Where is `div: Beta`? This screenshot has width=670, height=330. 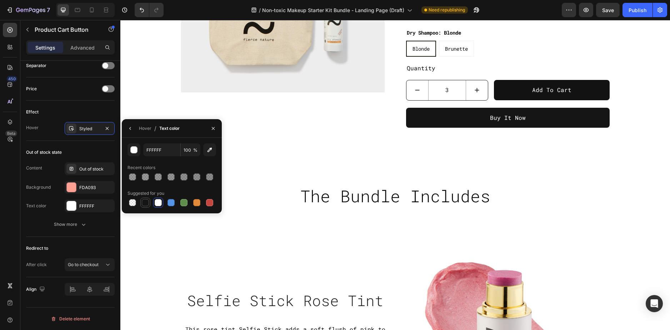 div: Beta is located at coordinates (11, 134).